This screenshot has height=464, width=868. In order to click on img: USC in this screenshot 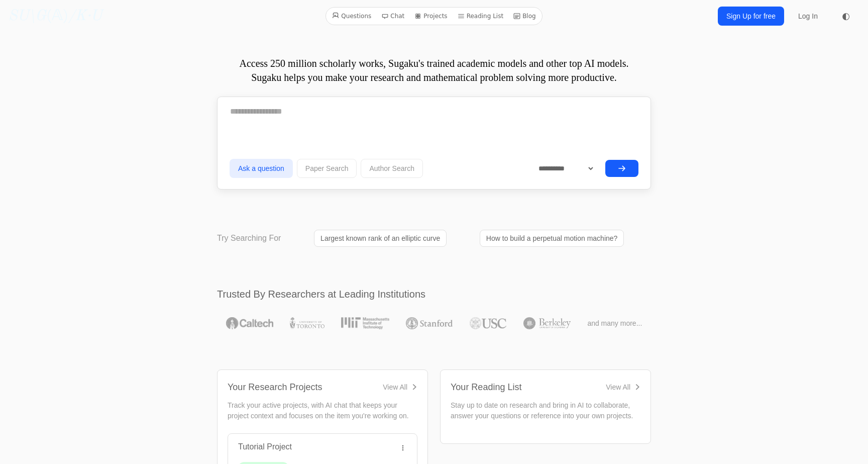, I will do `click(488, 323)`.